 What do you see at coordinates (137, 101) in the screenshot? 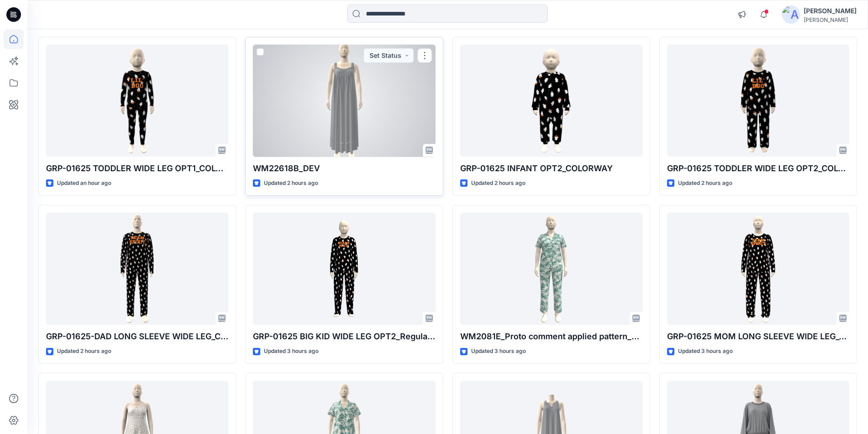
I see `a: GRP-01625 TODDLER WIDE LEG OPT1_COLORWAY` at bounding box center [137, 101].